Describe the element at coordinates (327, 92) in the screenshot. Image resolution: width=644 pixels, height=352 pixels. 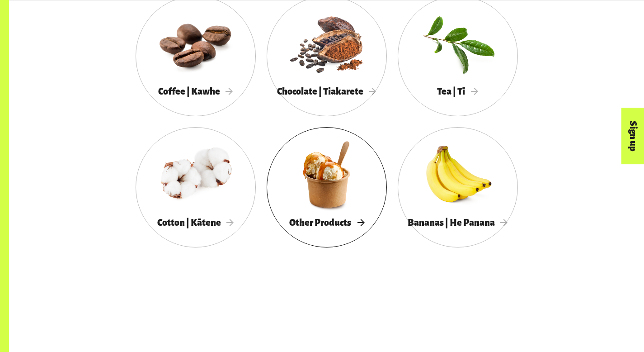
I see `span: Chocolate | Tiakarete` at that location.